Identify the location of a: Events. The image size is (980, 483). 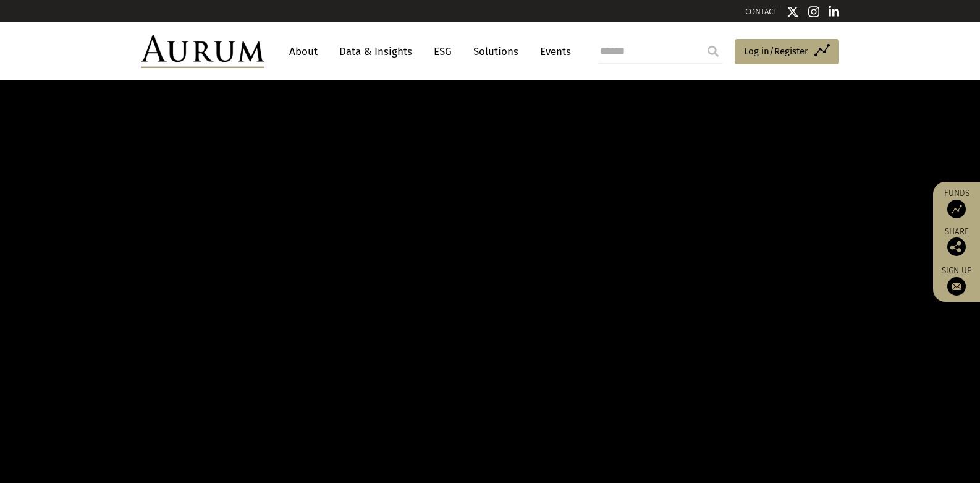
(553, 51).